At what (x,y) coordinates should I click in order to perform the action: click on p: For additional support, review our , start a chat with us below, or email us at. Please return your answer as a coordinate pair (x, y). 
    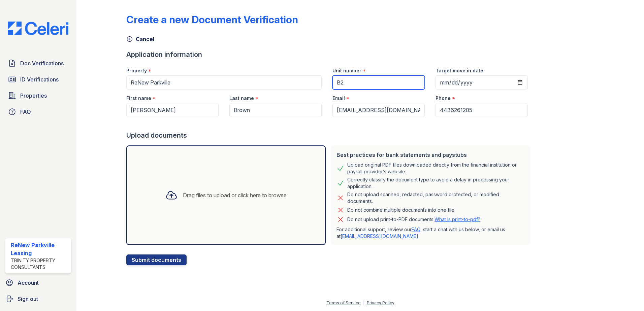
    Looking at the image, I should click on (431, 233).